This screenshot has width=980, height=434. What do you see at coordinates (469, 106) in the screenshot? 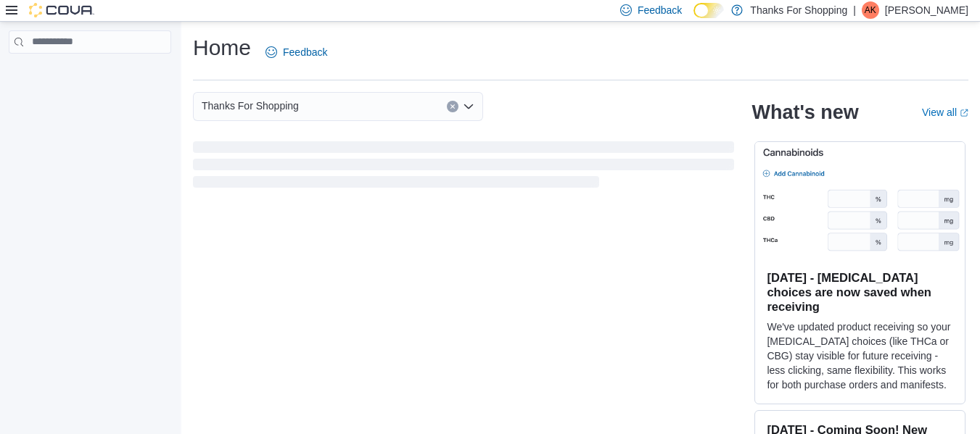
I see `button: Open list of options` at bounding box center [469, 106].